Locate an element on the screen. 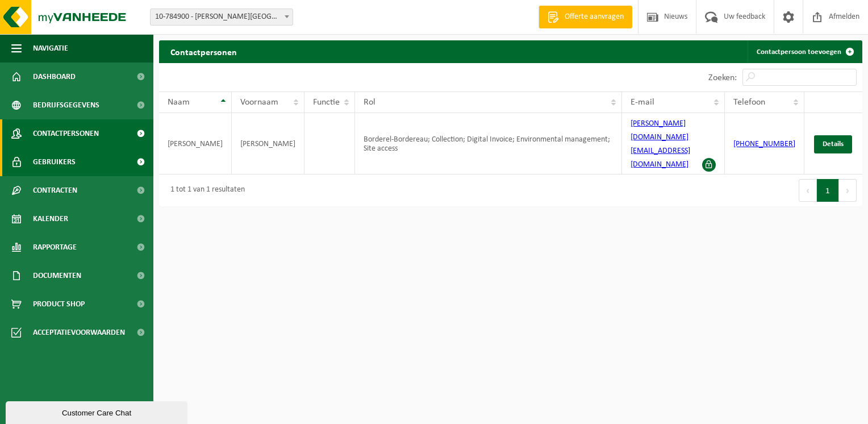  span: Naam is located at coordinates (178, 102).